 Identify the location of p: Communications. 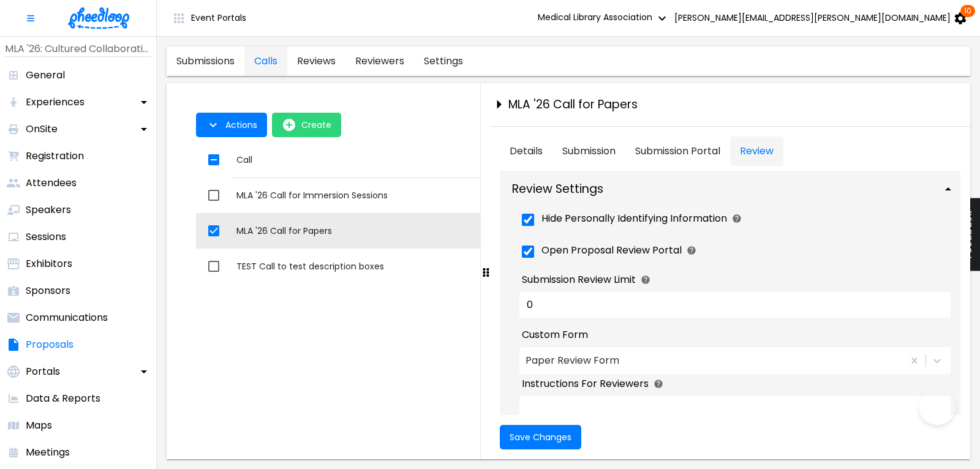
(67, 318).